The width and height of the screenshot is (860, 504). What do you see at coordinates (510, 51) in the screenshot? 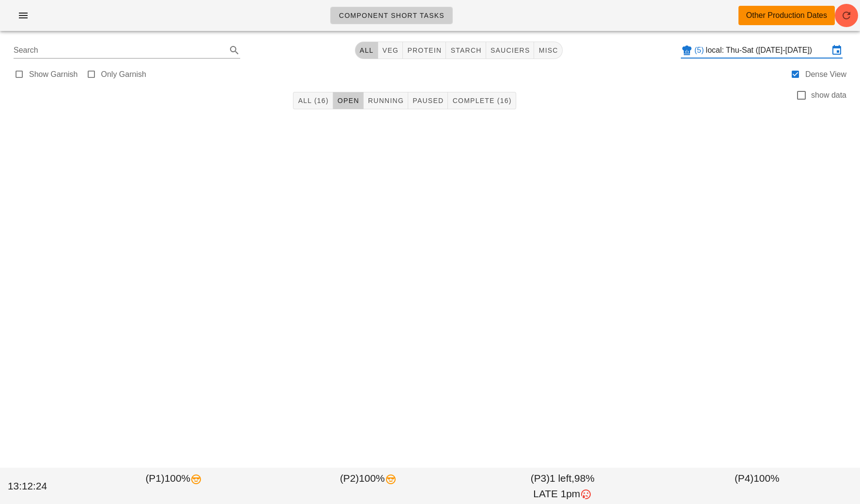
I see `button: sauciers` at bounding box center [510, 51].